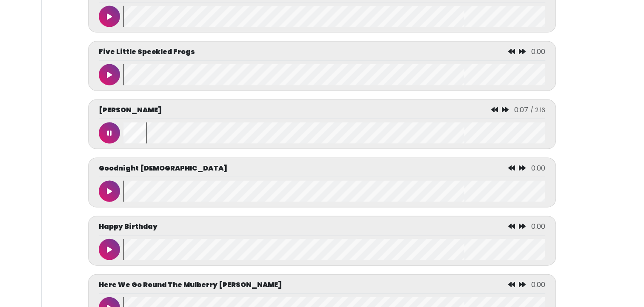 The width and height of the screenshot is (644, 307). What do you see at coordinates (538, 110) in the screenshot?
I see `span: / 2:16` at bounding box center [538, 110].